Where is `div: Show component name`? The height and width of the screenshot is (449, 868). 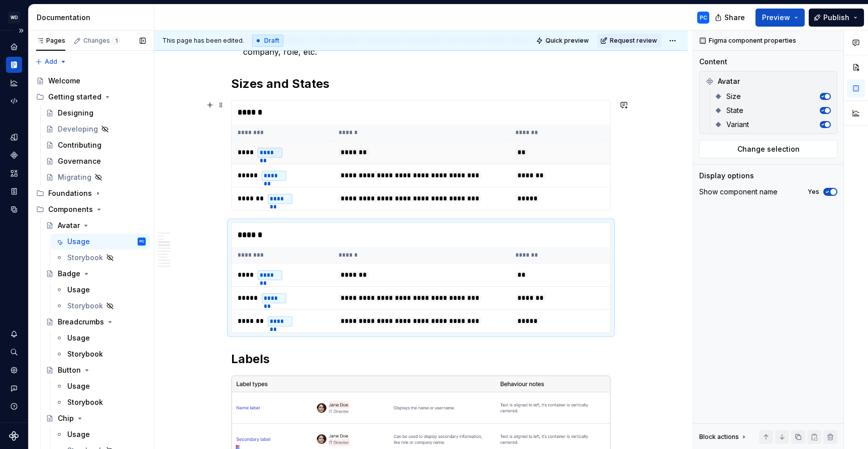 div: Show component name is located at coordinates (739, 192).